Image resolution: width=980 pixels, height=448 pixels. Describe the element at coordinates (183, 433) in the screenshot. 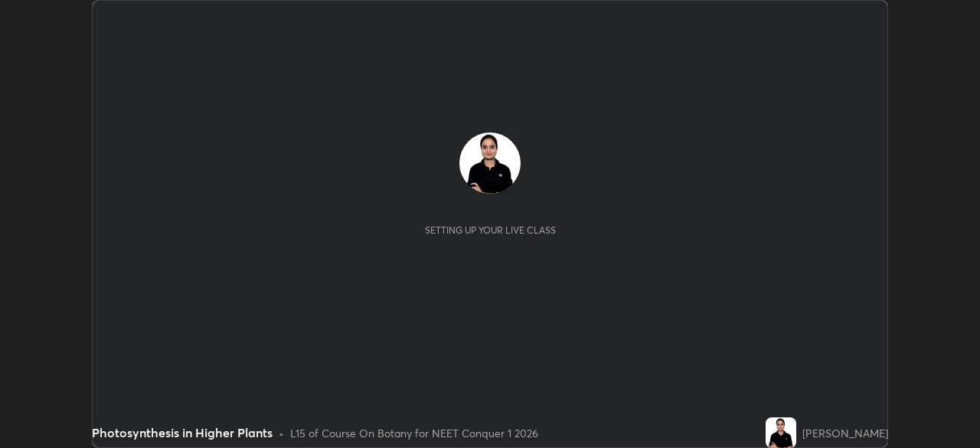

I see `div: Photosynthesis in Higher Plants` at that location.